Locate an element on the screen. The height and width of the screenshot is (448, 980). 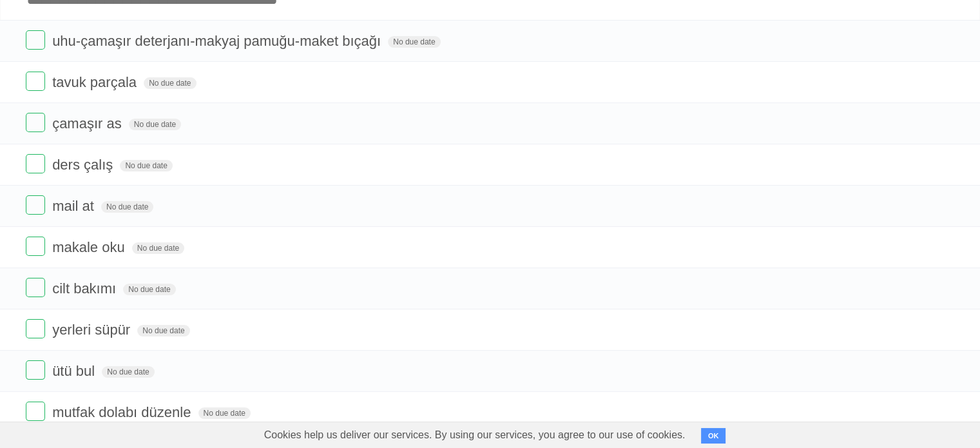
span: mail at is located at coordinates (75, 206).